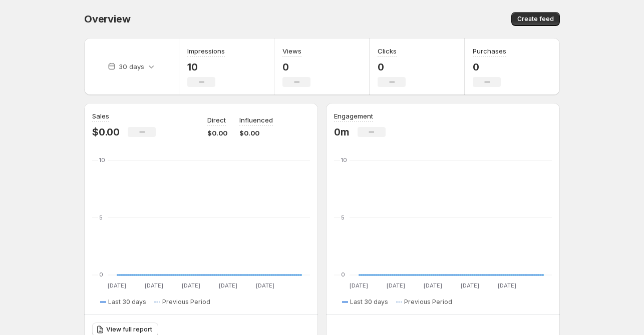 Image resolution: width=644 pixels, height=335 pixels. What do you see at coordinates (489, 51) in the screenshot?
I see `h3: Purchases` at bounding box center [489, 51].